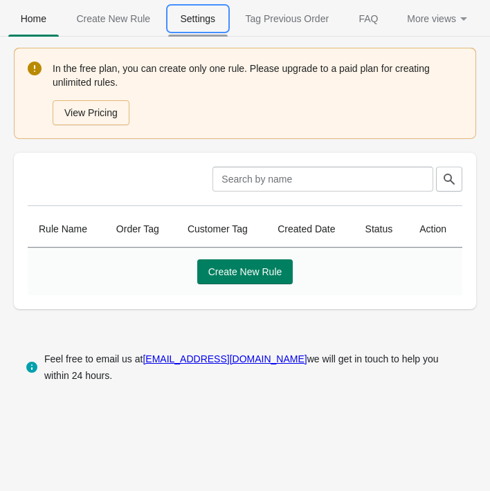 This screenshot has height=491, width=490. I want to click on button: View Pricing, so click(91, 113).